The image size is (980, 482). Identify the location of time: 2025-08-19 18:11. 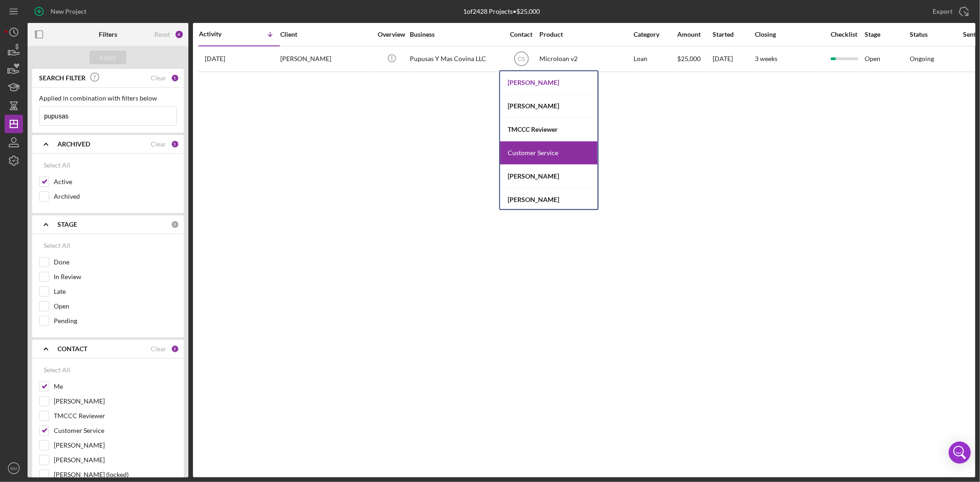
(215, 59).